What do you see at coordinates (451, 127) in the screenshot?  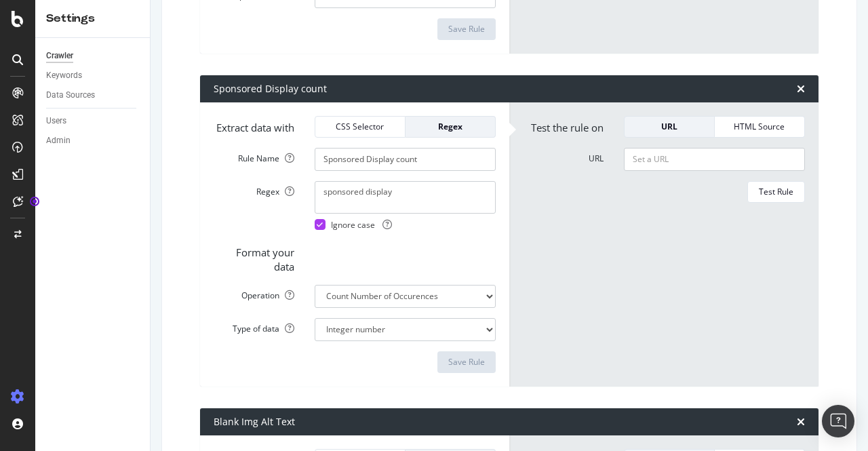 I see `button: Regex` at bounding box center [451, 127].